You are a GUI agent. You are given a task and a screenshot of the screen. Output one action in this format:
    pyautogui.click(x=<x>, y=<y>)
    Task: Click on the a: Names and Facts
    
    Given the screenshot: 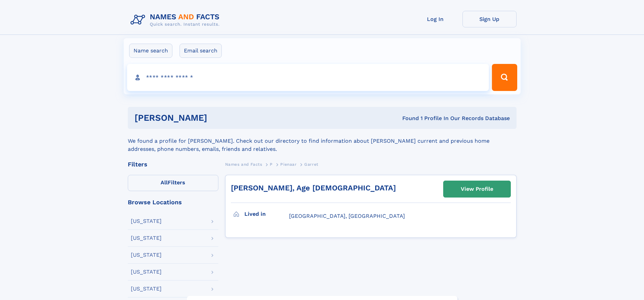 What is the action you would take?
    pyautogui.click(x=244, y=164)
    